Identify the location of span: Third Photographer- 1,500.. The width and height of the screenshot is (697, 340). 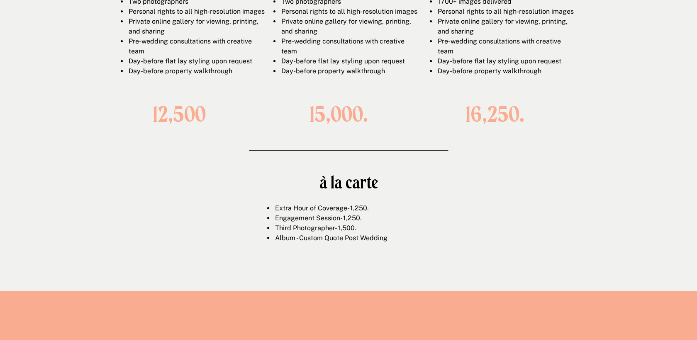
(316, 228).